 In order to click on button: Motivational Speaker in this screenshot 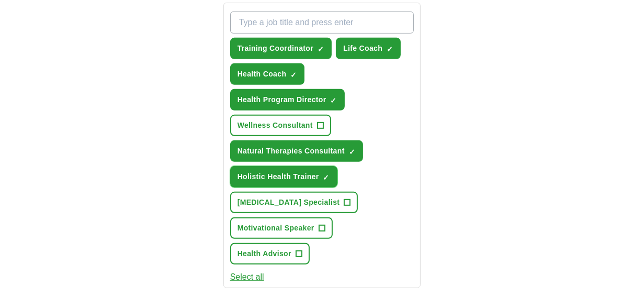, I will do `click(281, 228)`.